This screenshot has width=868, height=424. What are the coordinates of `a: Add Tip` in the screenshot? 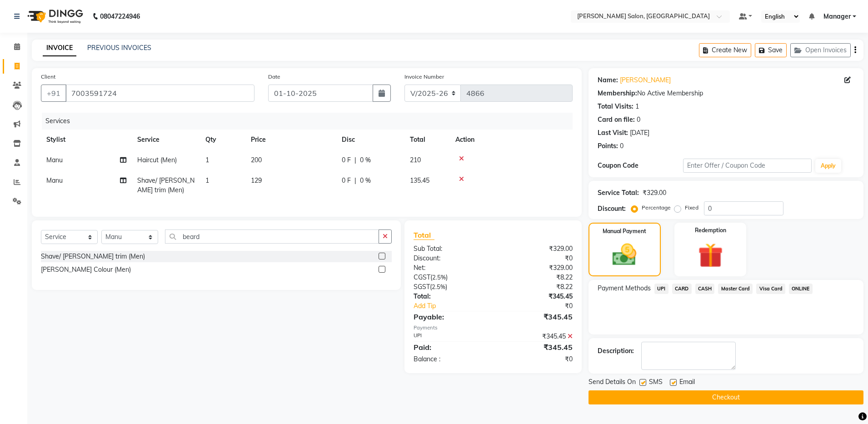 It's located at (457, 305).